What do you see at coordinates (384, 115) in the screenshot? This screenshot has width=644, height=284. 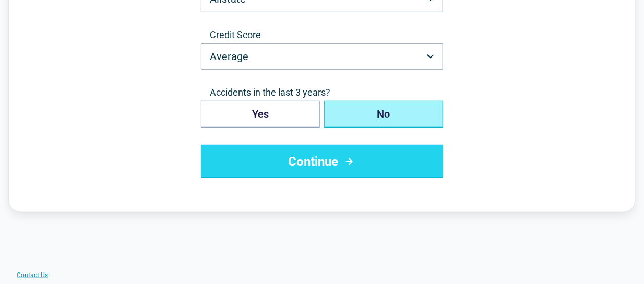 I see `button: No` at bounding box center [384, 115].